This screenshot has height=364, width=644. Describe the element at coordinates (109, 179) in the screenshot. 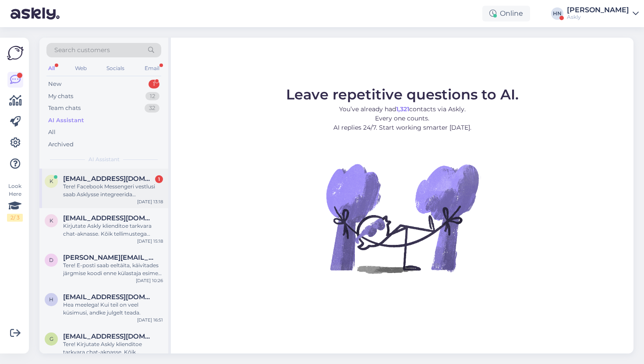

I see `span: kristiina.vanari@rahvaraamat.ee` at that location.